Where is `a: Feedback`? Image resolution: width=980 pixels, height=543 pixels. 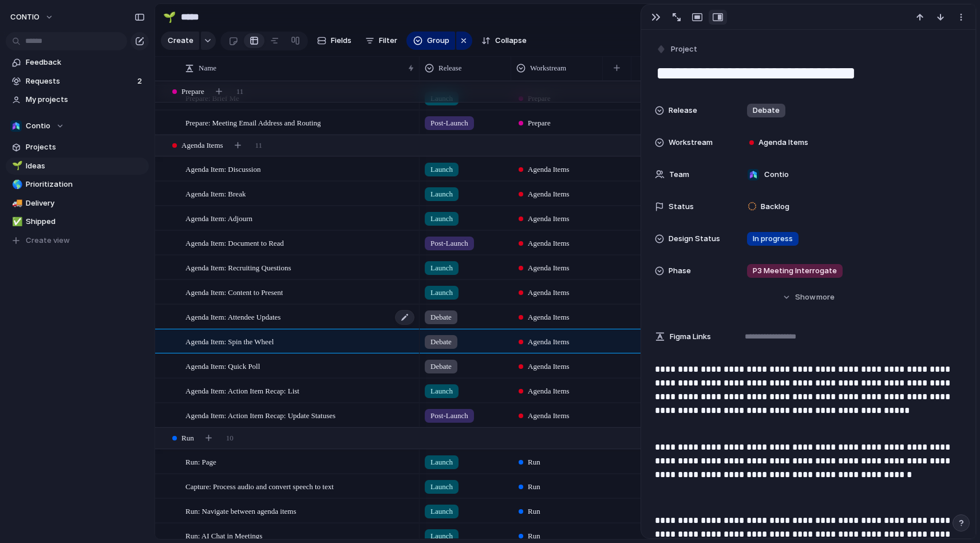 a: Feedback is located at coordinates (77, 63).